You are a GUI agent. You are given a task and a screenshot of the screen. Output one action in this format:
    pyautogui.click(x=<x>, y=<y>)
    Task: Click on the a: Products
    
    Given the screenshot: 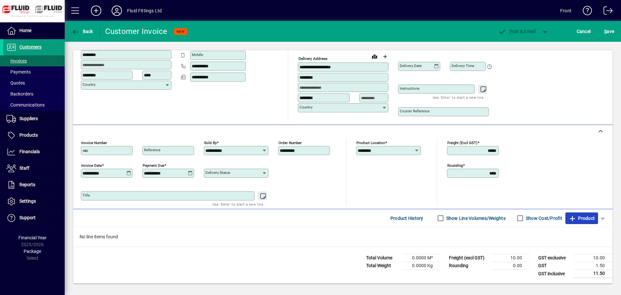 What is the action you would take?
    pyautogui.click(x=34, y=135)
    